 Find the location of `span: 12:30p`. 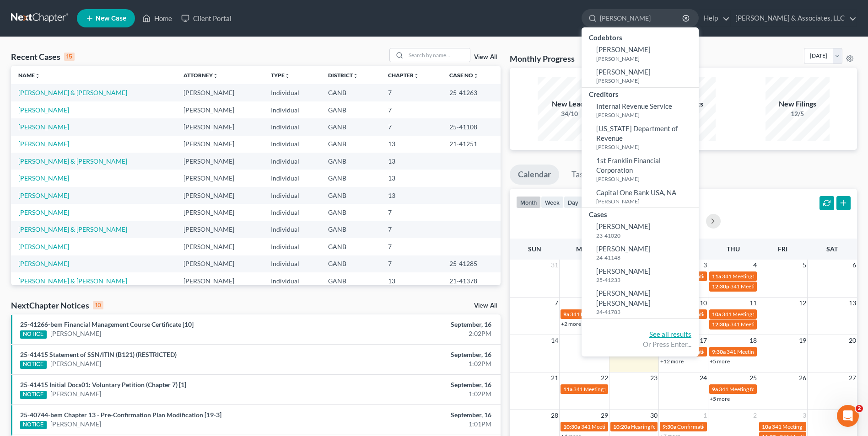

span: 12:30p is located at coordinates (720, 286).